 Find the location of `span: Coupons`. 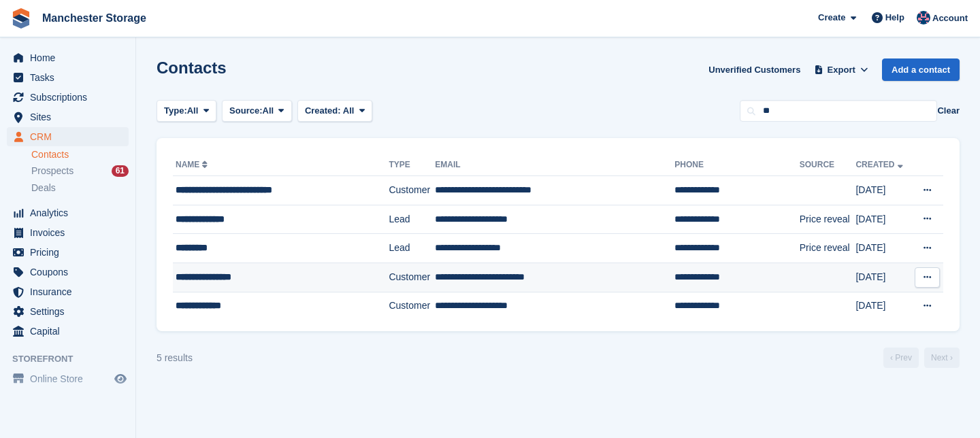

span: Coupons is located at coordinates (71, 273).